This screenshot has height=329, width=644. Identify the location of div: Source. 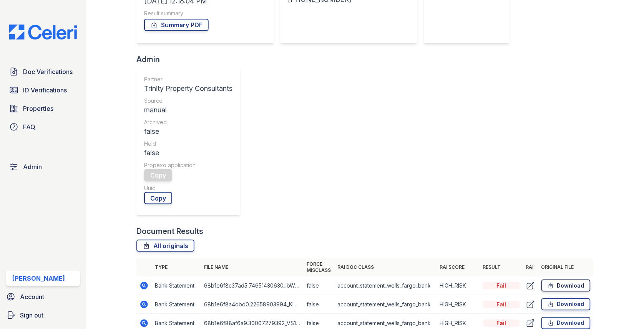
(188, 101).